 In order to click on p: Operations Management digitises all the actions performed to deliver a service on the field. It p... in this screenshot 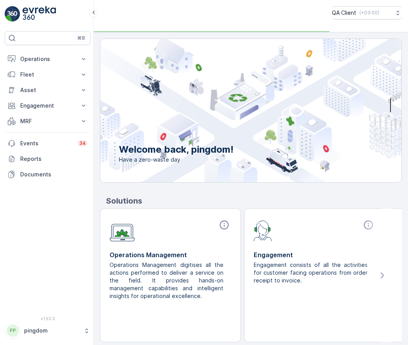, I will do `click(167, 281)`.